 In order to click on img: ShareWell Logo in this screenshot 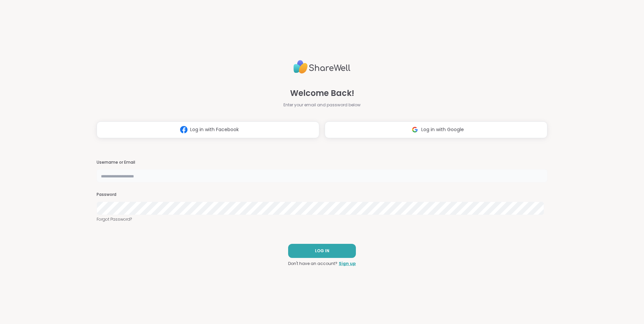, I will do `click(322, 67)`.